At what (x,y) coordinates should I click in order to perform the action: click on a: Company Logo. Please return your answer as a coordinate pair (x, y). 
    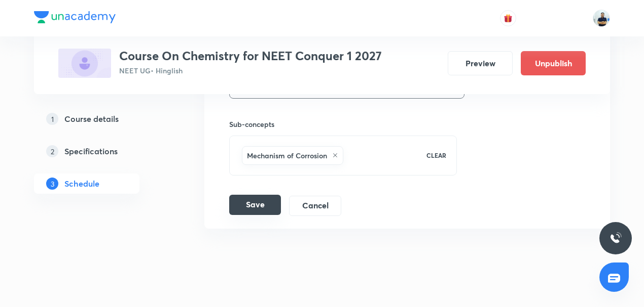
    Looking at the image, I should click on (74, 19).